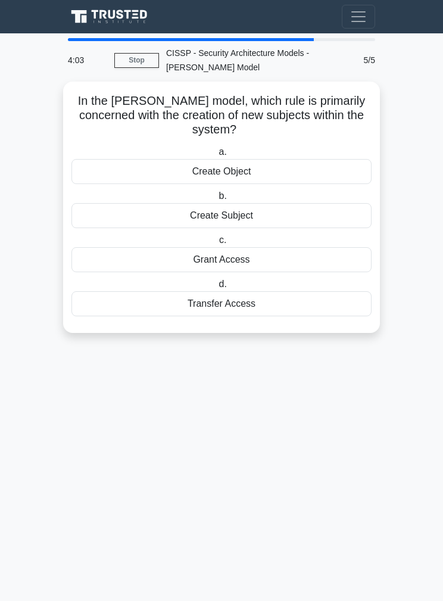 The width and height of the screenshot is (443, 601). What do you see at coordinates (221, 304) in the screenshot?
I see `div: Transfer Access` at bounding box center [221, 304].